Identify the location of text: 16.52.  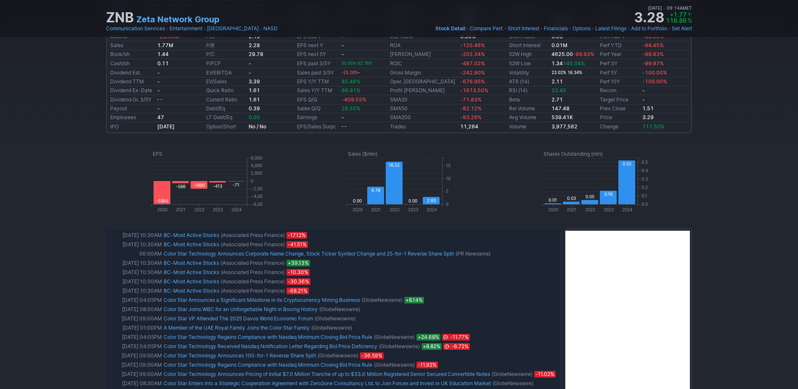
(394, 165).